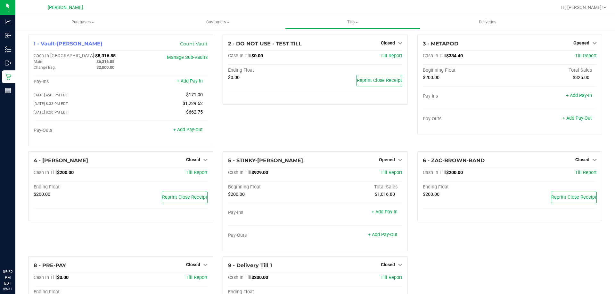 Image resolution: width=615 pixels, height=294 pixels. I want to click on span: Change Bag:, so click(45, 68).